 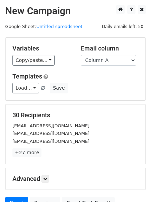 I want to click on a: Load..., so click(x=26, y=88).